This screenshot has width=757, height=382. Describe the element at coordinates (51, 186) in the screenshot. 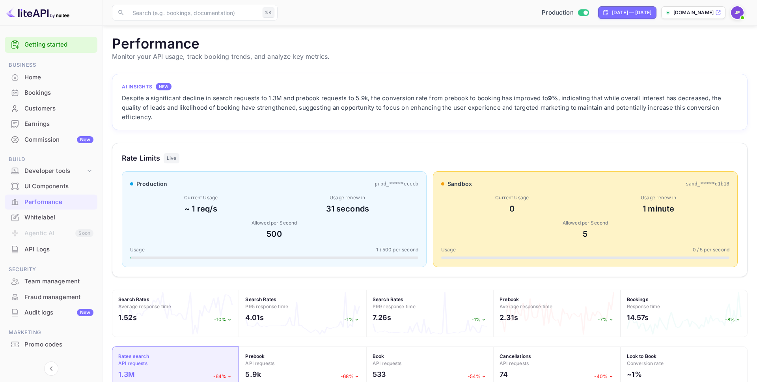

I see `a: UI Components` at that location.